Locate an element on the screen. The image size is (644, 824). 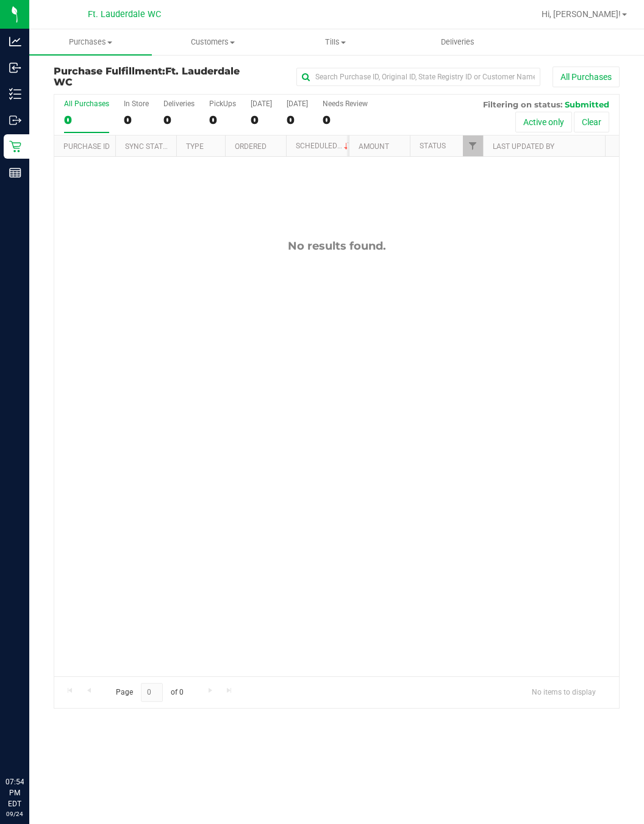
div: Needs Review is located at coordinates (346, 103).